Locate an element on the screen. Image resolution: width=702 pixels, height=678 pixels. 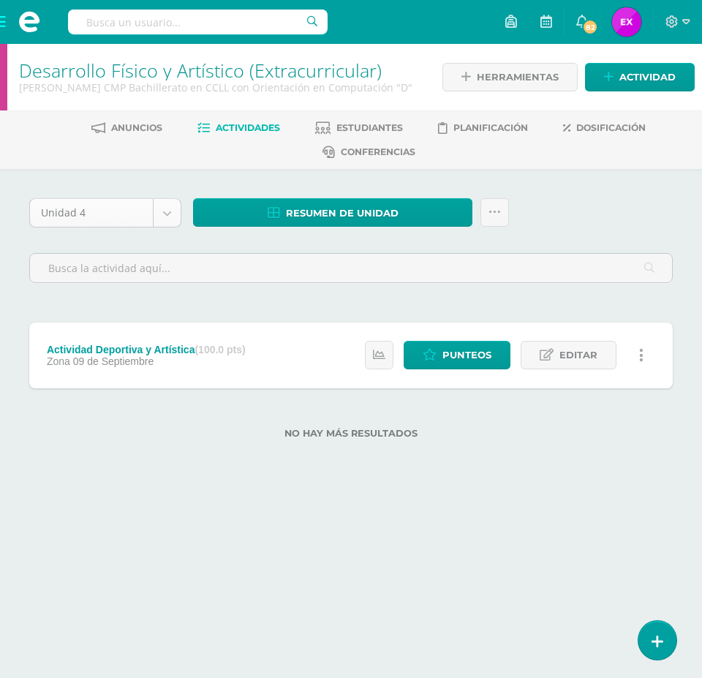
a: Punteos is located at coordinates (457, 355).